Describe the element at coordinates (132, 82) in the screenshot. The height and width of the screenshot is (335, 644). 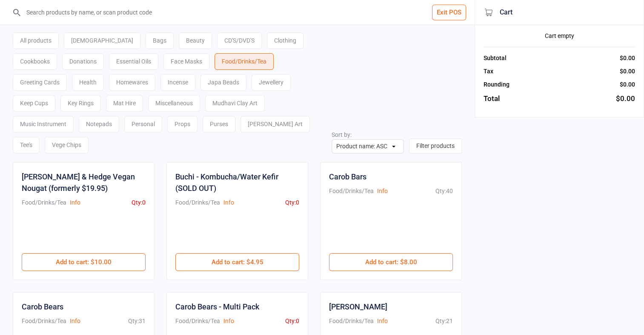
I see `div: Homewares` at that location.